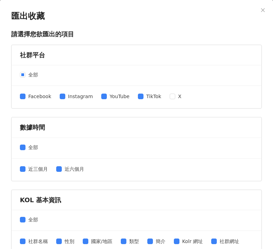 Image resolution: width=273 pixels, height=249 pixels. What do you see at coordinates (263, 10) in the screenshot?
I see `span: close` at bounding box center [263, 10].